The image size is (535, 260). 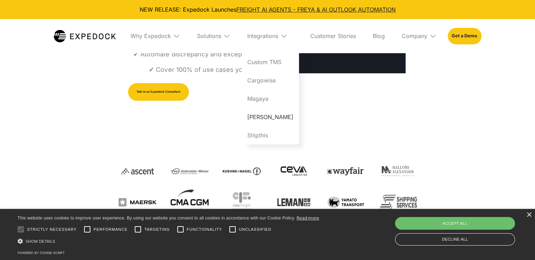 What do you see at coordinates (270, 62) in the screenshot?
I see `a: Custom TMS` at bounding box center [270, 62].